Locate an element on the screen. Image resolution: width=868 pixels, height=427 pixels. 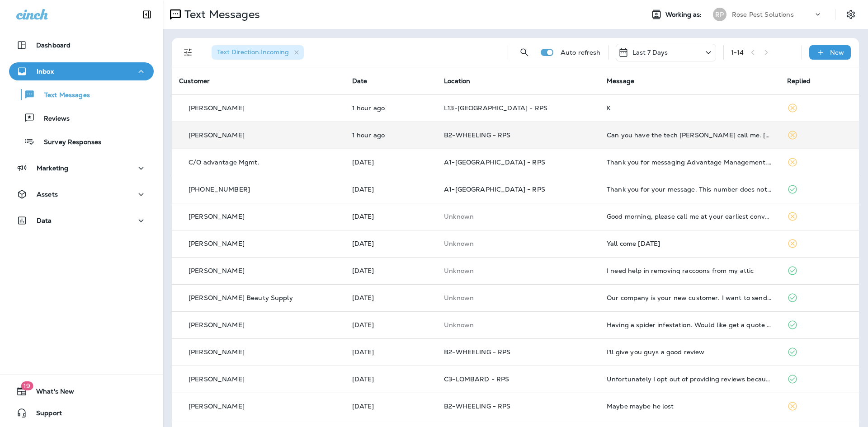
button: 19What's New is located at coordinates (81, 391).